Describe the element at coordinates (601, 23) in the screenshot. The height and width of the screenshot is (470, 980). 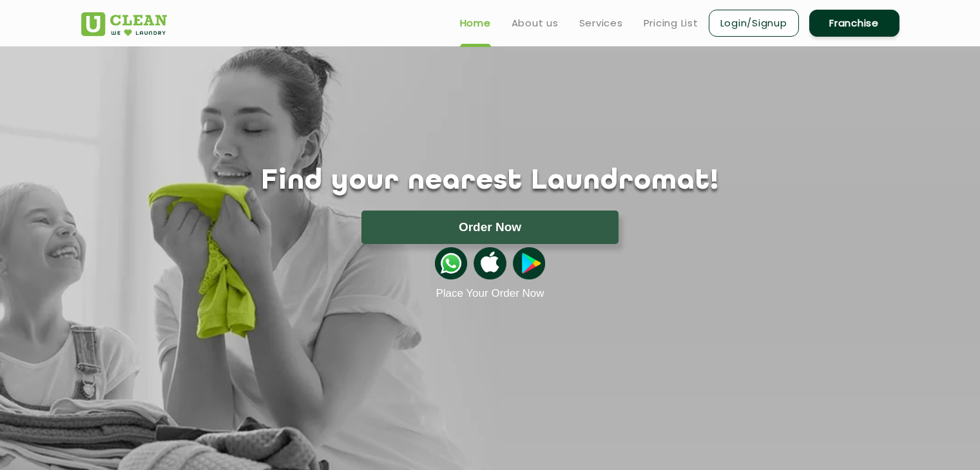
I see `a: Services` at that location.